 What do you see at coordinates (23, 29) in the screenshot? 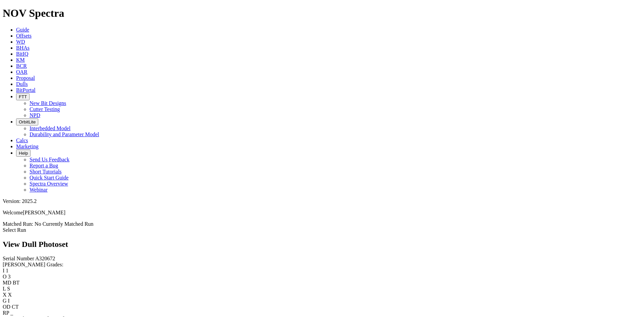
I see `span: Guide` at bounding box center [23, 29].